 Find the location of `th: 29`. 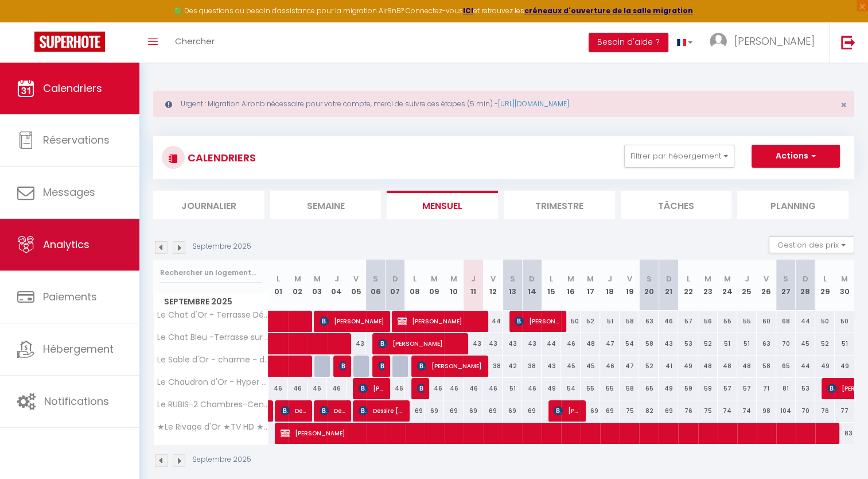

th: 29 is located at coordinates (825, 285).